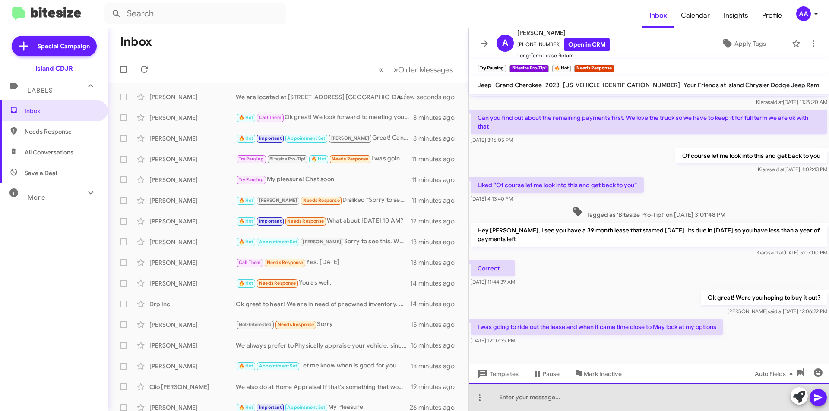 Image resolution: width=829 pixels, height=411 pixels. What do you see at coordinates (492, 69) in the screenshot?
I see `small: Try Pausing` at bounding box center [492, 69].